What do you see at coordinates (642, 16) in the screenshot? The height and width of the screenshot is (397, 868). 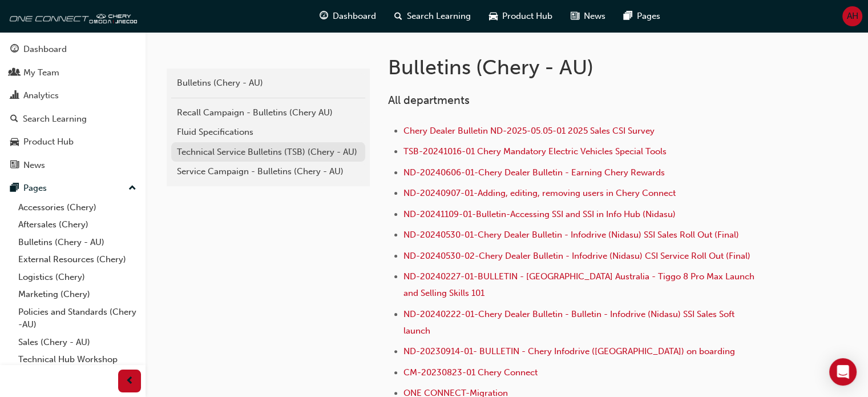 I see `a: pages-iconPages` at bounding box center [642, 16].